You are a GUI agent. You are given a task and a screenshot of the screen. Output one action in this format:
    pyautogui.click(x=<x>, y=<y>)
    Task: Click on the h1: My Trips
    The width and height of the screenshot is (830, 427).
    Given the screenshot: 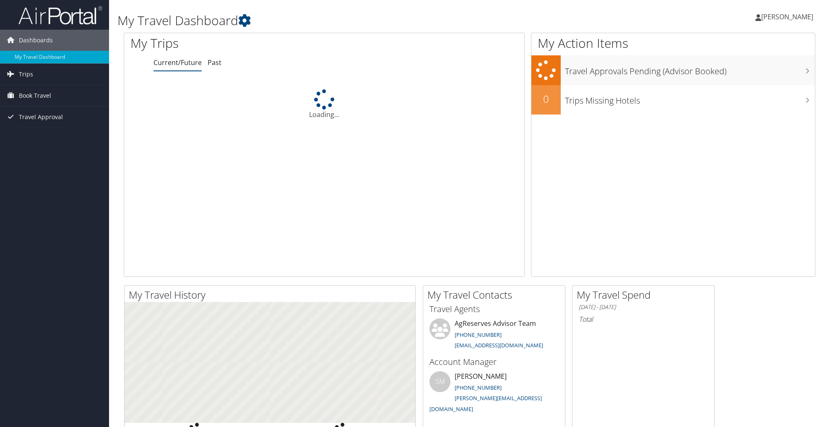 What is the action you would take?
    pyautogui.click(x=241, y=43)
    